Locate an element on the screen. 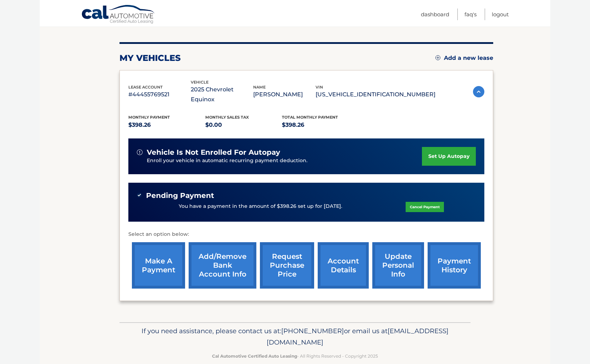 Image resolution: width=590 pixels, height=364 pixels. p: #44455769521 is located at coordinates (159, 94).